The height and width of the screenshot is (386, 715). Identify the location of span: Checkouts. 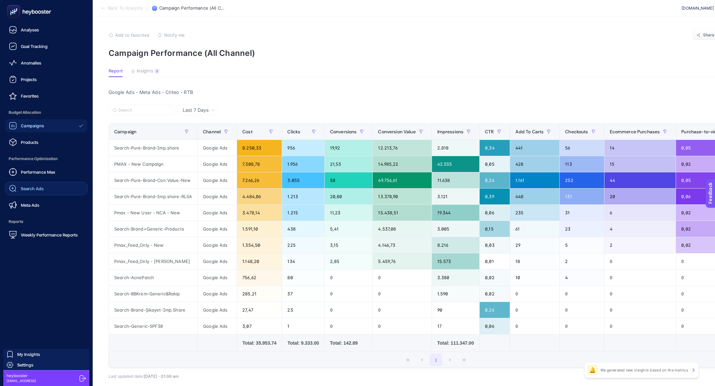
(576, 132).